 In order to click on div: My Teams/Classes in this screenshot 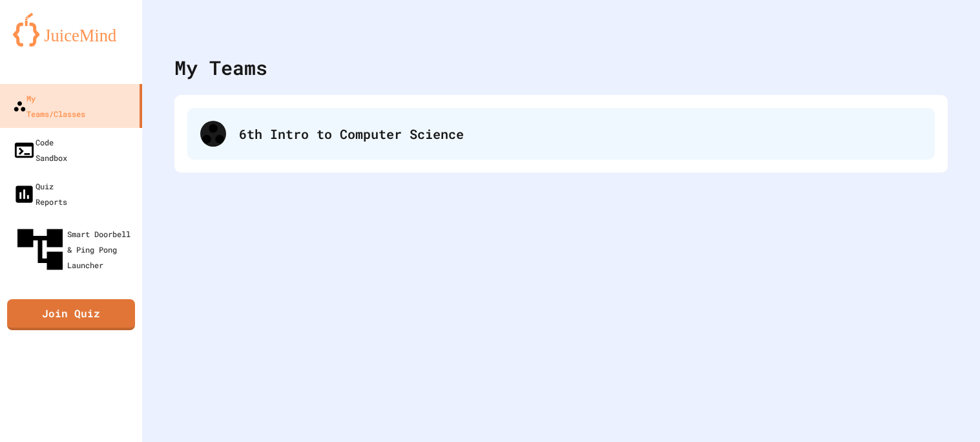, I will do `click(49, 106)`.